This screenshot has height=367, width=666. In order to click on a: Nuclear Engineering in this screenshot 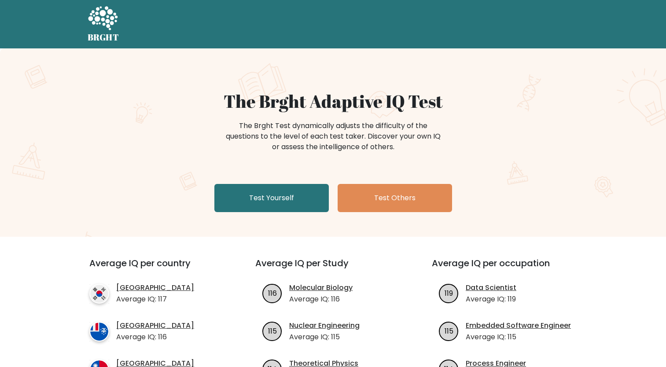, I will do `click(325, 326)`.